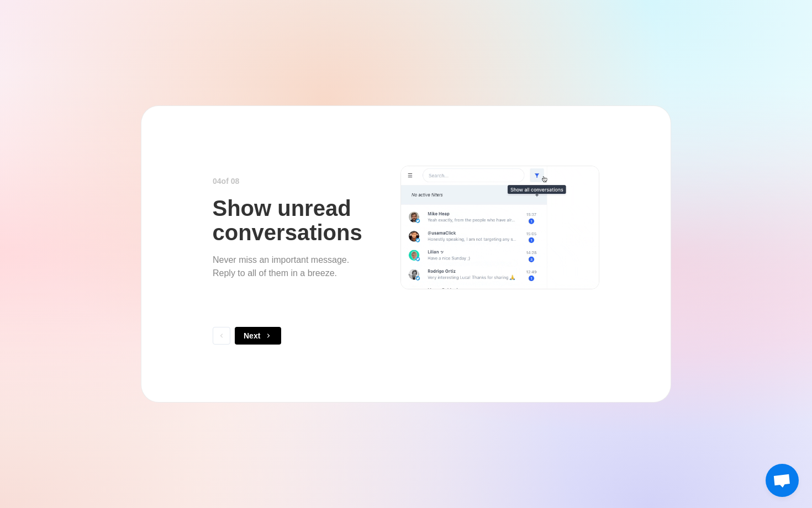 This screenshot has height=508, width=812. I want to click on p: Show unread conversations, so click(301, 220).